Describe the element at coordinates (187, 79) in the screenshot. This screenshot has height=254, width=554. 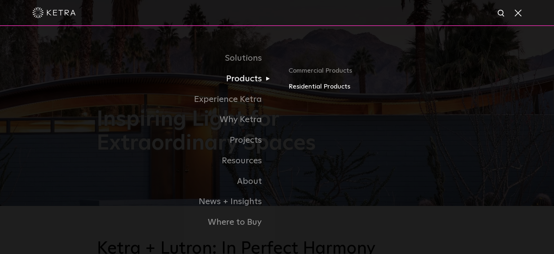
I see `a: Products` at that location.